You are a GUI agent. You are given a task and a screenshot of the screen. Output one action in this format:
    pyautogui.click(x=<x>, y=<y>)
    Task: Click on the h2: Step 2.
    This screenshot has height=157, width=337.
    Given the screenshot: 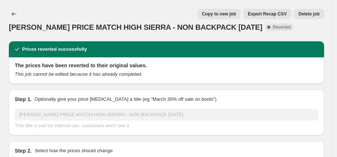 What is the action you would take?
    pyautogui.click(x=23, y=151)
    